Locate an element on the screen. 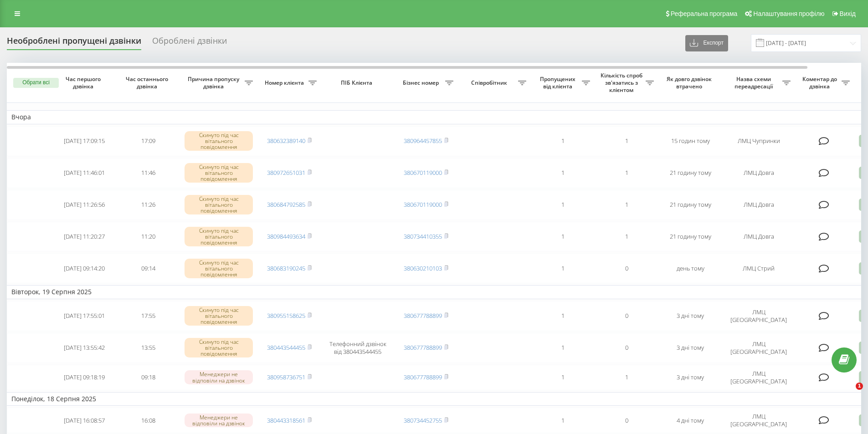 Image resolution: width=868 pixels, height=434 pixels. td: 13:55 is located at coordinates (148, 348).